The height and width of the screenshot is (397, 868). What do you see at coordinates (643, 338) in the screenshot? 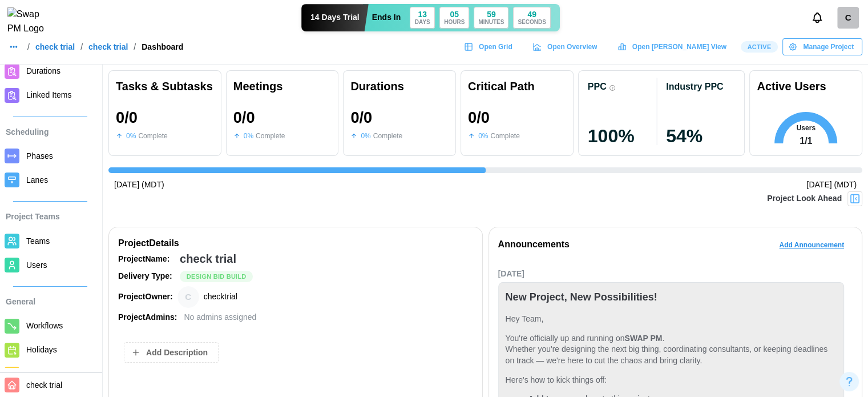
I see `strong: SWAP PM` at bounding box center [643, 338].